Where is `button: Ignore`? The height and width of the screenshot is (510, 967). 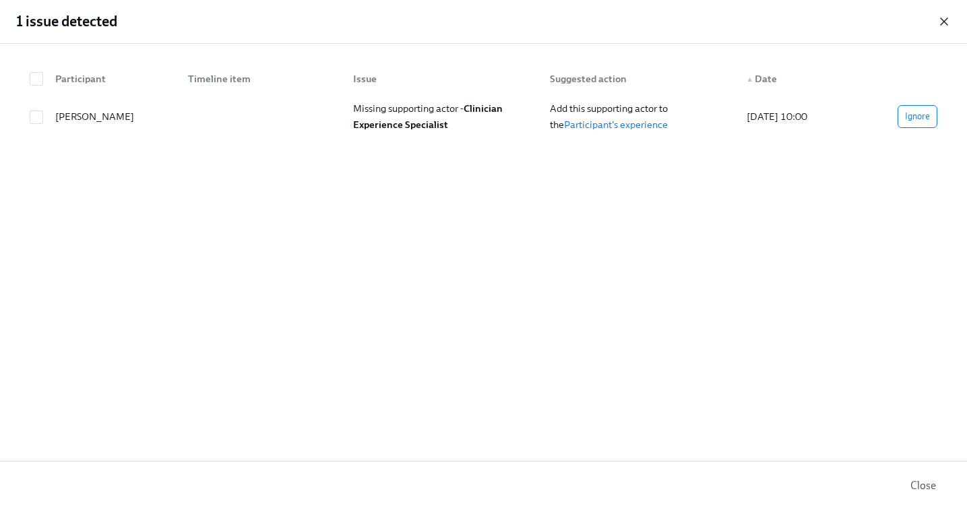 button: Ignore is located at coordinates (917, 117).